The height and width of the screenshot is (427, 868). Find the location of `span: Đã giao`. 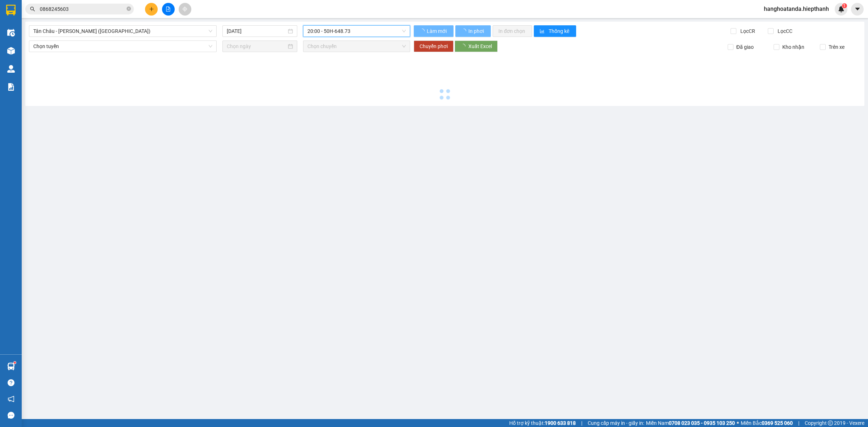

span: Đã giao is located at coordinates (744, 47).